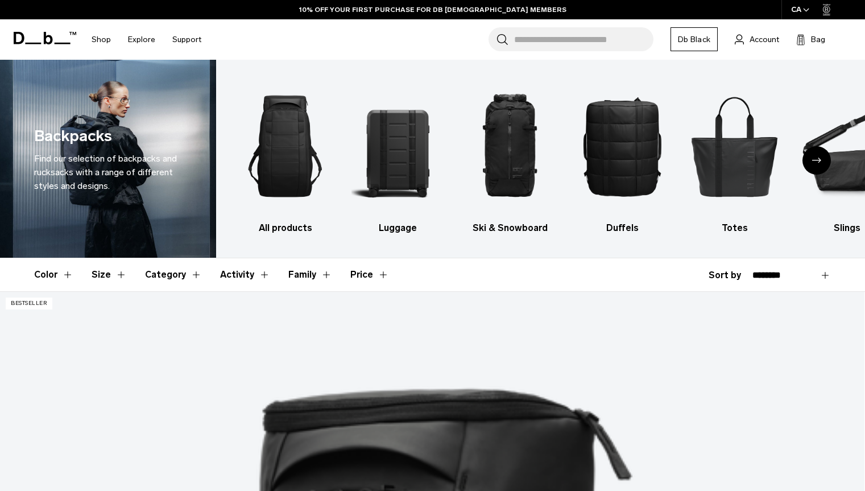 The image size is (865, 491). What do you see at coordinates (398, 228) in the screenshot?
I see `h3: Luggage` at bounding box center [398, 228].